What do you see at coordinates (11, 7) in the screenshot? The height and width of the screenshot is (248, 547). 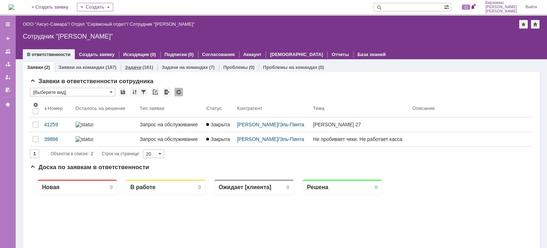 I see `img: logo` at bounding box center [11, 7].